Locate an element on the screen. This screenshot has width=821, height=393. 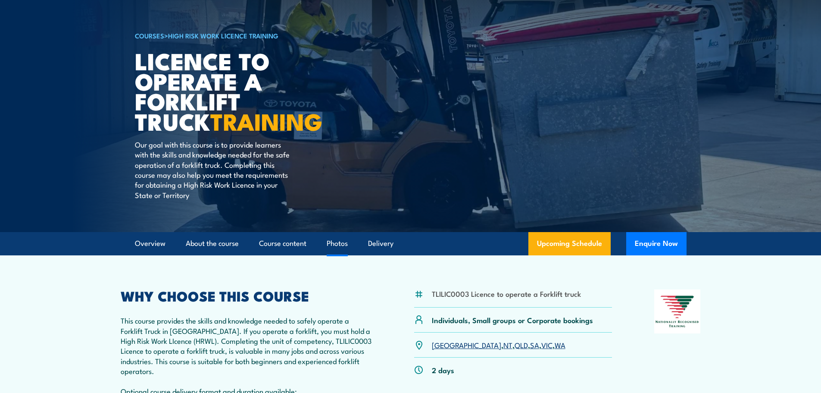
a: COURSES is located at coordinates (150, 35).